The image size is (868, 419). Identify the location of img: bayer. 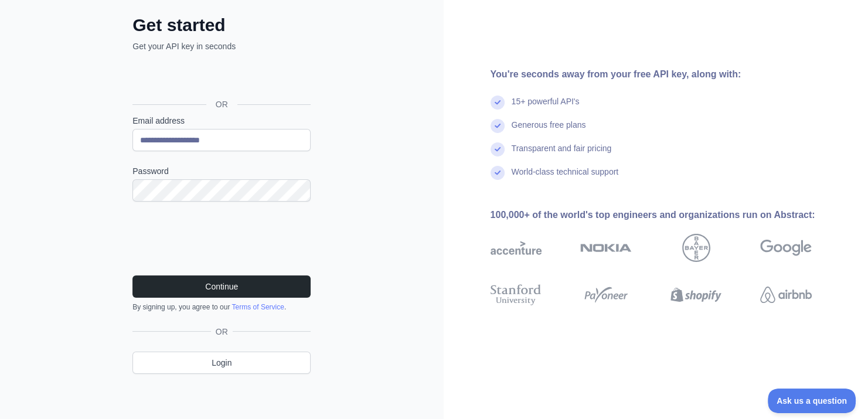
(696, 248).